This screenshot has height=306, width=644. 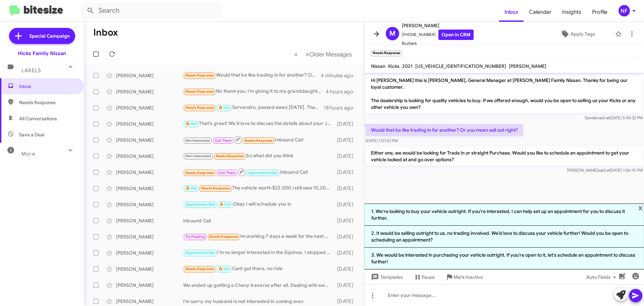 What do you see at coordinates (386, 54) in the screenshot?
I see `small: Needs Response` at bounding box center [386, 54].